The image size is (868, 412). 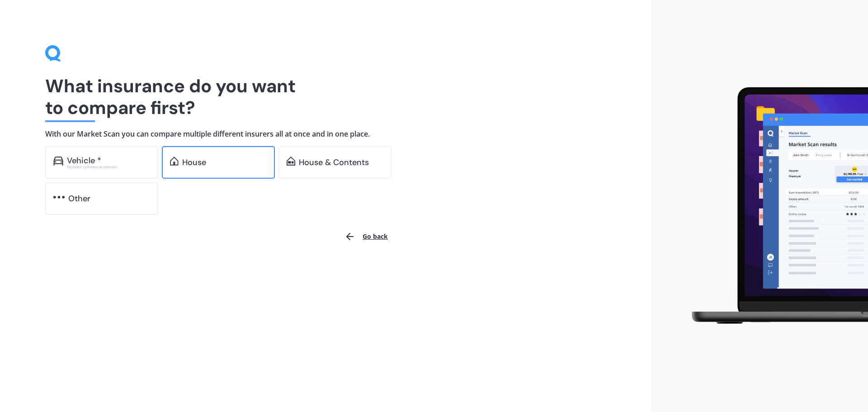 I want to click on img: car.f15378c7a67c060ca3f3.svg, so click(x=58, y=161).